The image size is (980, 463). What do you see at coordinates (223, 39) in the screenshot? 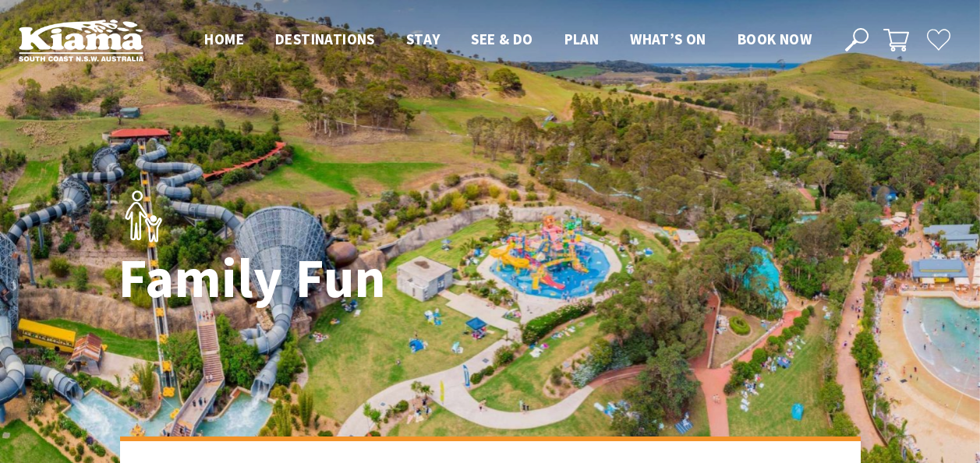
I see `span: Home` at bounding box center [223, 39].